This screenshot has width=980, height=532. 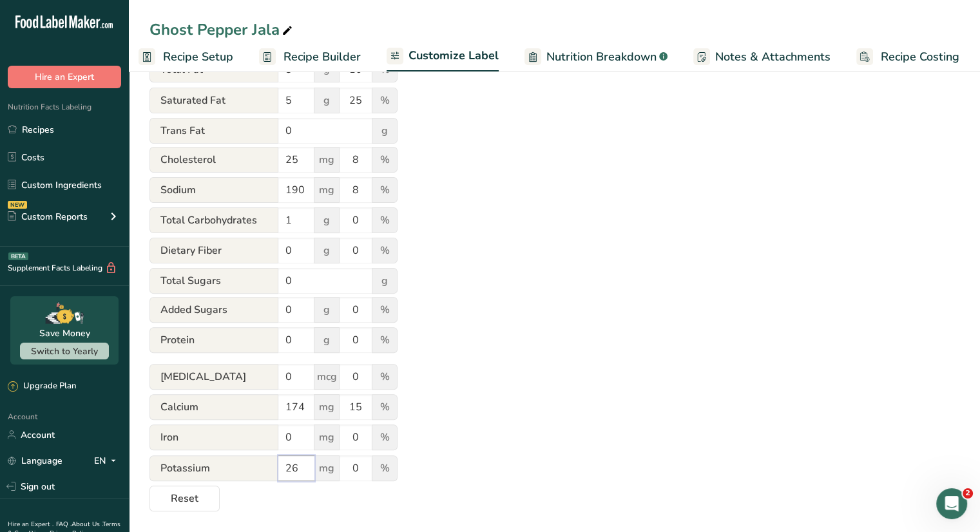 What do you see at coordinates (214, 250) in the screenshot?
I see `span: Dietary Fiber` at bounding box center [214, 250].